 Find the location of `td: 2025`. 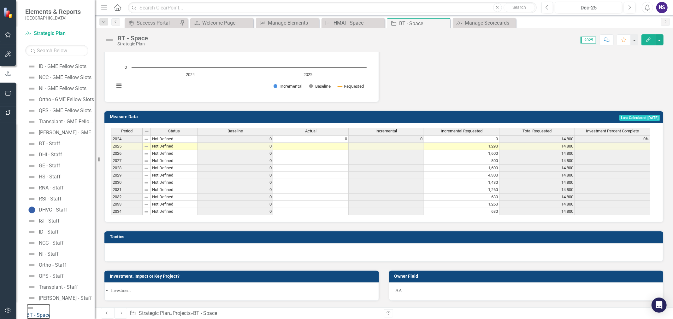

td: 2025 is located at coordinates (127, 146).